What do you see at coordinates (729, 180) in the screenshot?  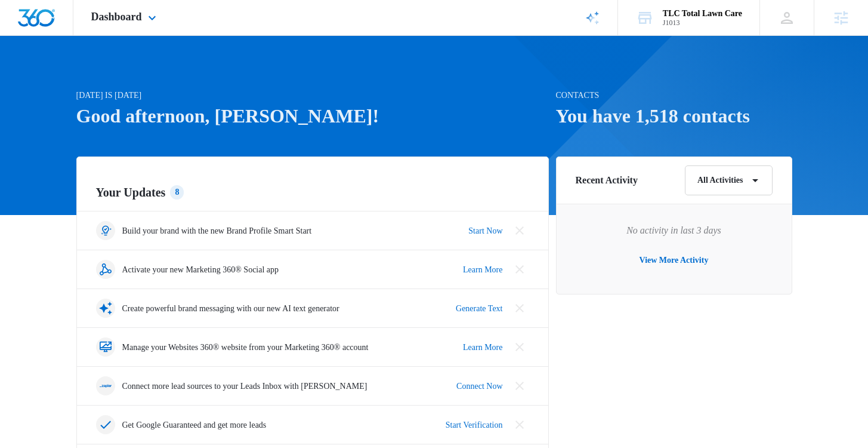 I see `button: All Activities` at bounding box center [729, 180].